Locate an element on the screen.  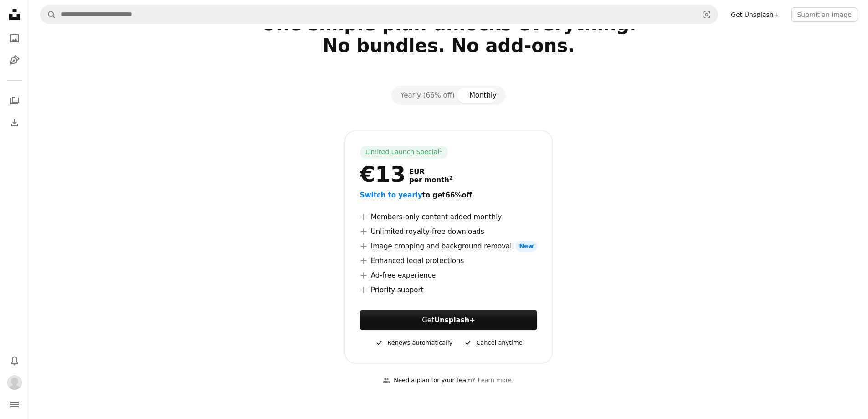
button: Submit an image is located at coordinates (824, 14).